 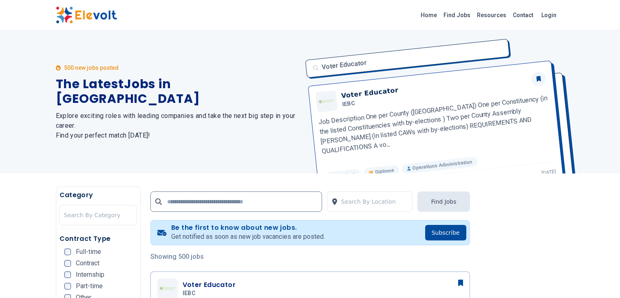 I want to click on p: 500 new jobs posted, so click(x=91, y=68).